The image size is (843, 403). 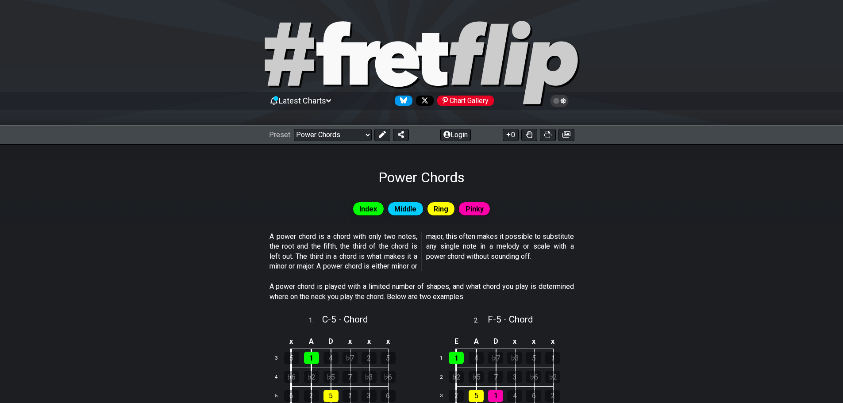 I want to click on span: Latest Charts, so click(x=302, y=100).